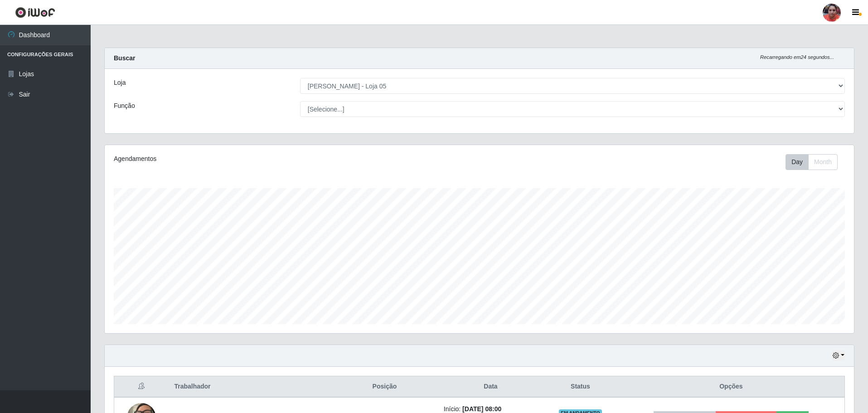 The image size is (868, 413). I want to click on div: Toolbar with button groups, so click(815, 162).